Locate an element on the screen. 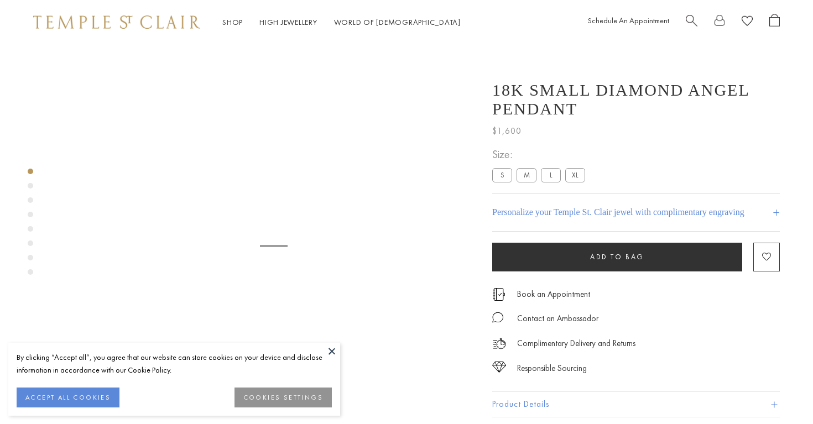 The height and width of the screenshot is (424, 813). label: M is located at coordinates (526, 175).